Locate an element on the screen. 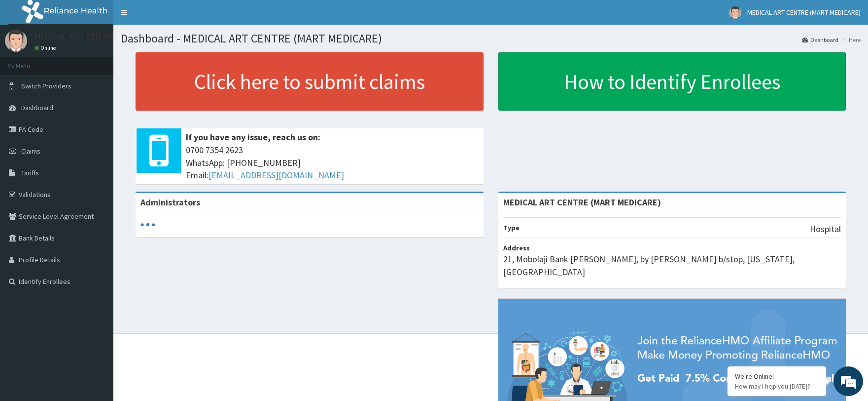 The image size is (868, 401). b: Type is located at coordinates (511, 227).